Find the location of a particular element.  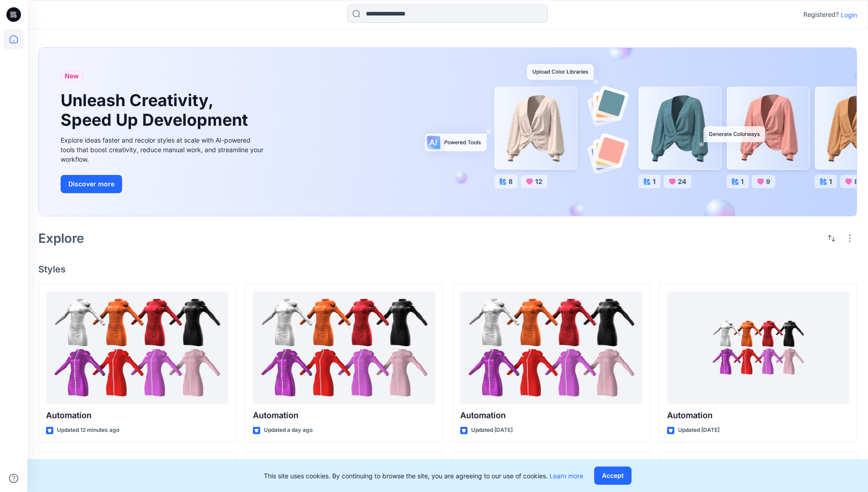

h2: Explore is located at coordinates (61, 239).